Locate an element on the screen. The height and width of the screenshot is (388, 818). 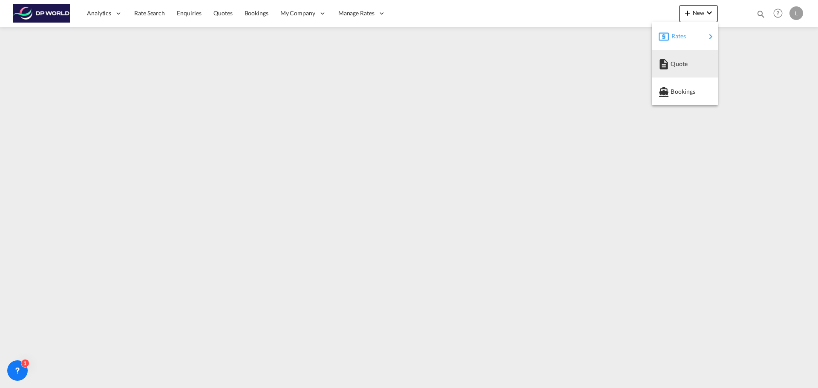
div: Bookings is located at coordinates (685, 92).